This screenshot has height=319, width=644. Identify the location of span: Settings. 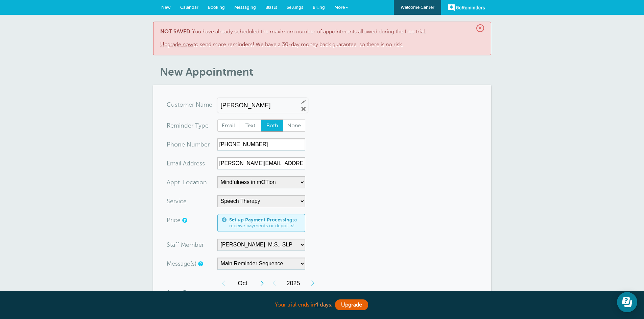
(295, 7).